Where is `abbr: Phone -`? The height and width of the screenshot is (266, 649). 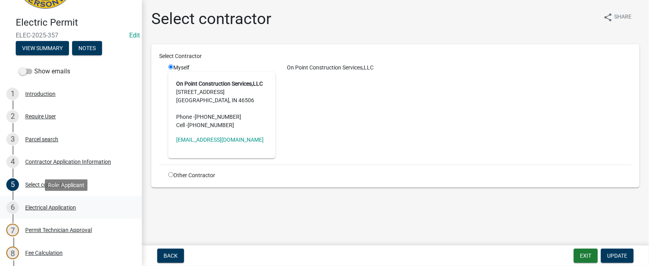 abbr: Phone - is located at coordinates (185, 117).